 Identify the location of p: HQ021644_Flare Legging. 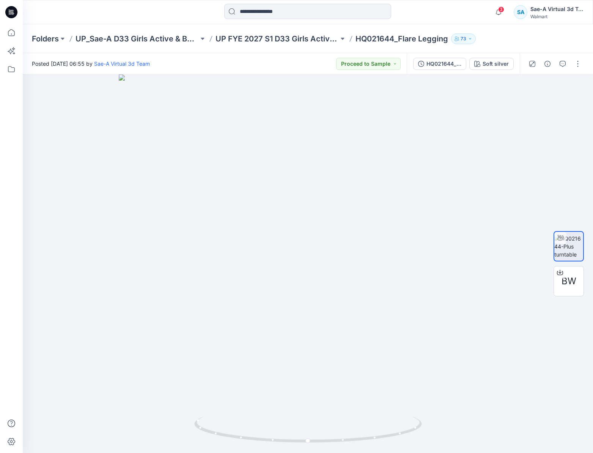
(402, 39).